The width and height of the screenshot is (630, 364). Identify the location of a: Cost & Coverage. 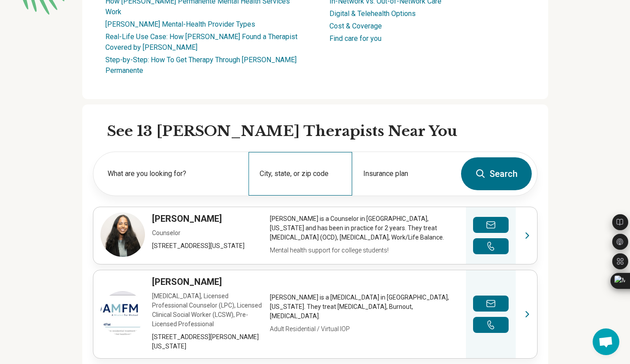
(356, 26).